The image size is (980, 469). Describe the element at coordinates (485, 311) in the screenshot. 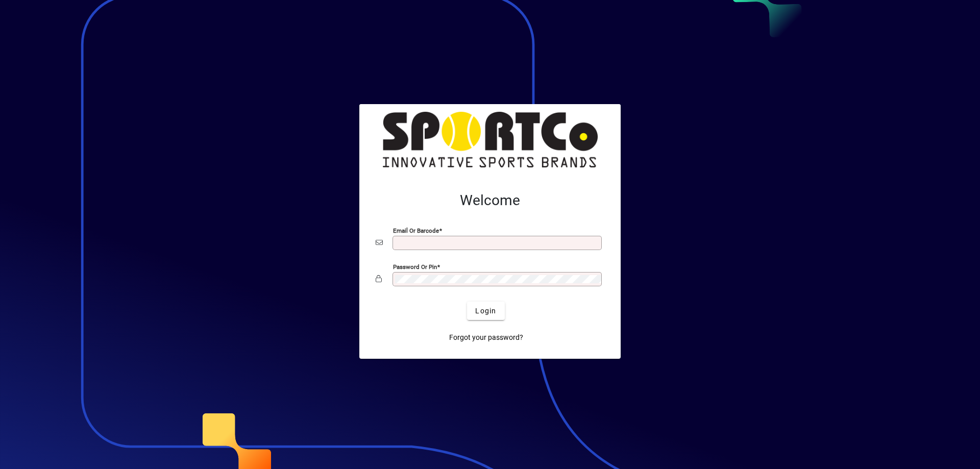

I see `button: Login` at that location.